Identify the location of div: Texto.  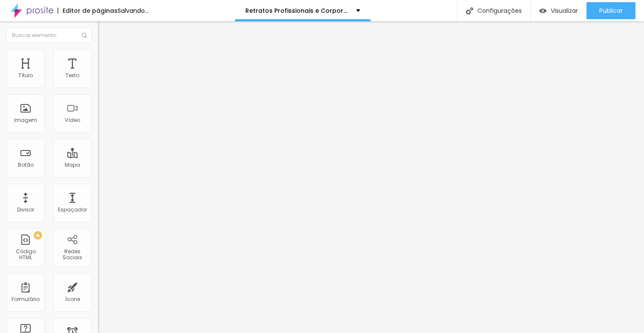
(72, 75).